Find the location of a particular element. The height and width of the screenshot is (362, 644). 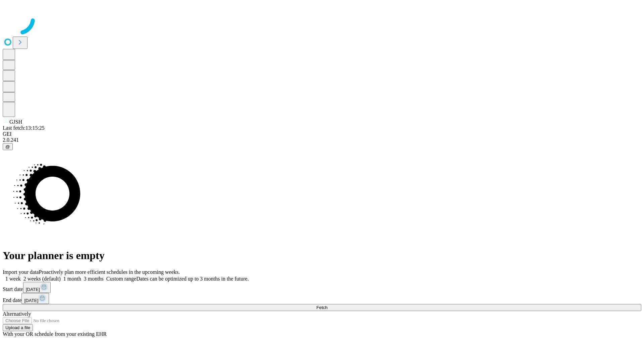

span: Custom range is located at coordinates (121, 278).